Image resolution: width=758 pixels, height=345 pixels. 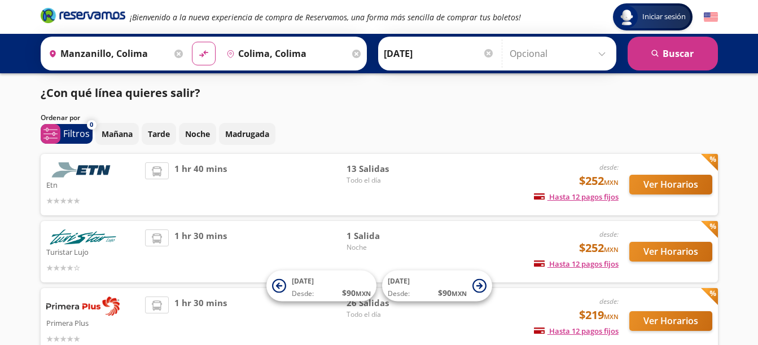 What do you see at coordinates (386, 248) in the screenshot?
I see `span: Noche` at bounding box center [386, 248].